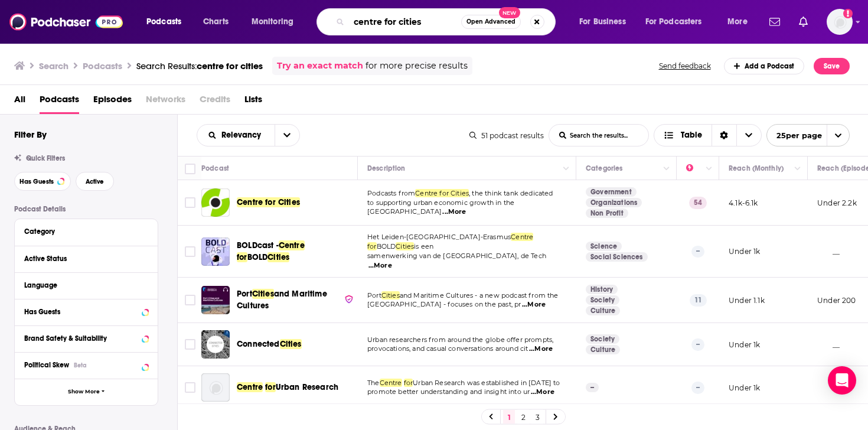  I want to click on span: Logged in as LTsub, so click(839, 22).